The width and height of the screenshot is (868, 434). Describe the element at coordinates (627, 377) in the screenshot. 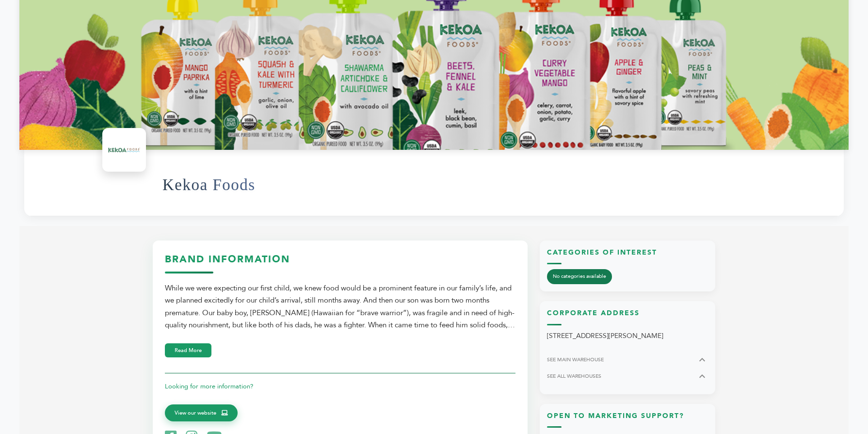

I see `button: SEE ALL WAREHOUSES` at that location.